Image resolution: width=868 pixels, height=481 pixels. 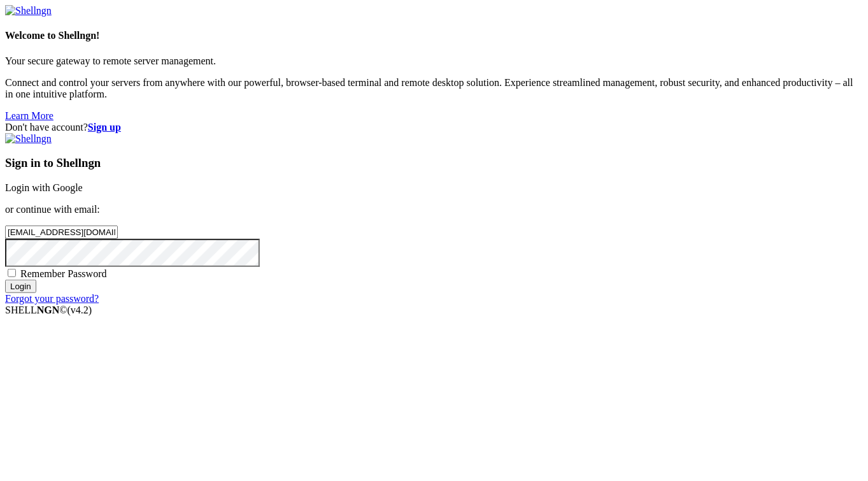 I want to click on div: Don't have account?, so click(x=434, y=128).